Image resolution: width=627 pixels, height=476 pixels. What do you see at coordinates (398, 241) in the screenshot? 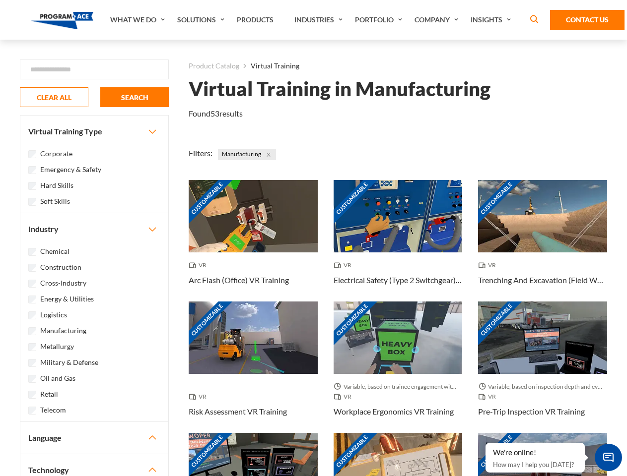
I see `a: Customizable Thumbnail - Electrical Safety (Type 2 Switchgear) VR Training VR Electrical Safety (...` at bounding box center [398, 241].